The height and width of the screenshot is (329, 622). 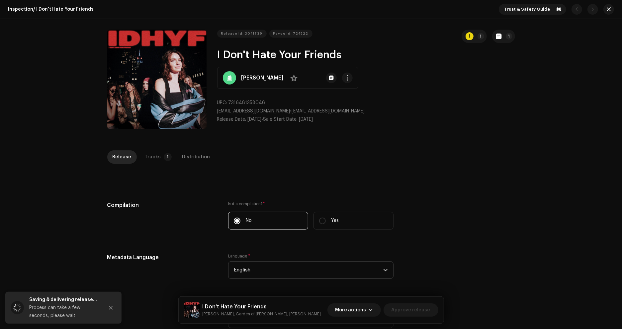 What do you see at coordinates (411, 310) in the screenshot?
I see `span: Approve release` at bounding box center [411, 310].